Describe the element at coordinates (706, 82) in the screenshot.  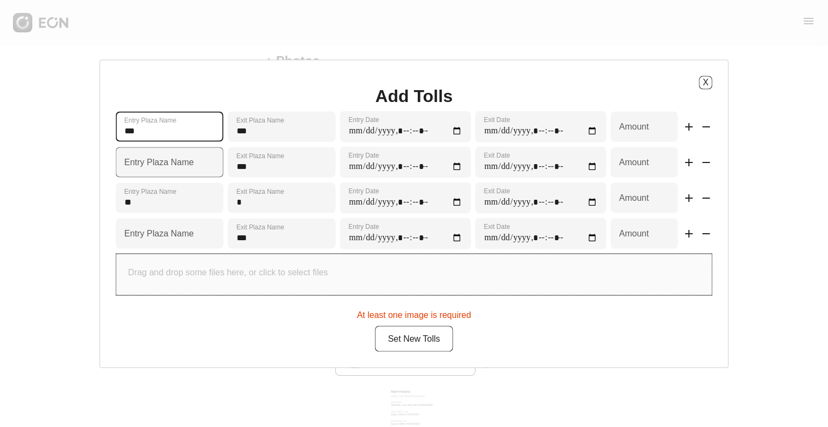
I see `button: X` at that location.